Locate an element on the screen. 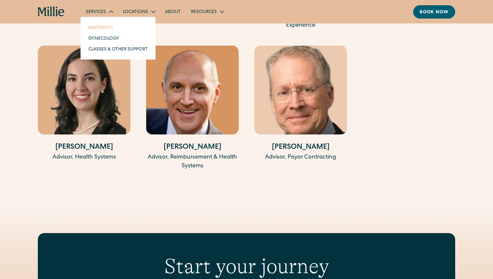 This screenshot has width=493, height=279. a: home is located at coordinates (51, 12).